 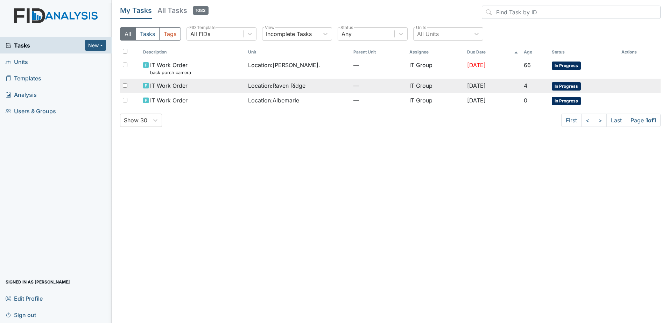 What do you see at coordinates (128, 34) in the screenshot?
I see `button: All` at bounding box center [128, 34].